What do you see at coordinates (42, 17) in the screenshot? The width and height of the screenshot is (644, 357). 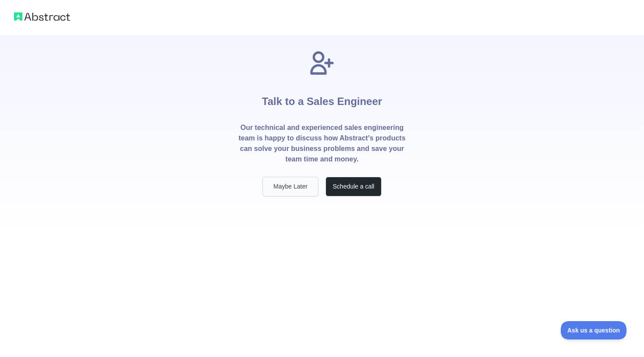 I see `img: Abstract logo` at bounding box center [42, 17].